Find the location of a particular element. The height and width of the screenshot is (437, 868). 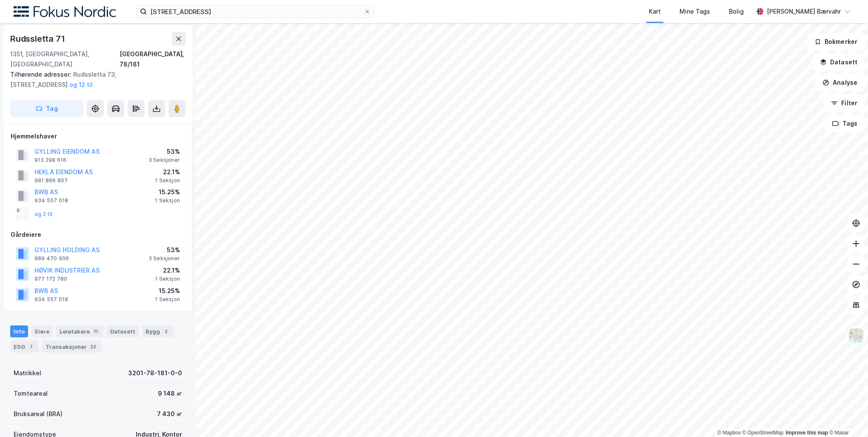

div: Gårdeiere is located at coordinates (98, 234).